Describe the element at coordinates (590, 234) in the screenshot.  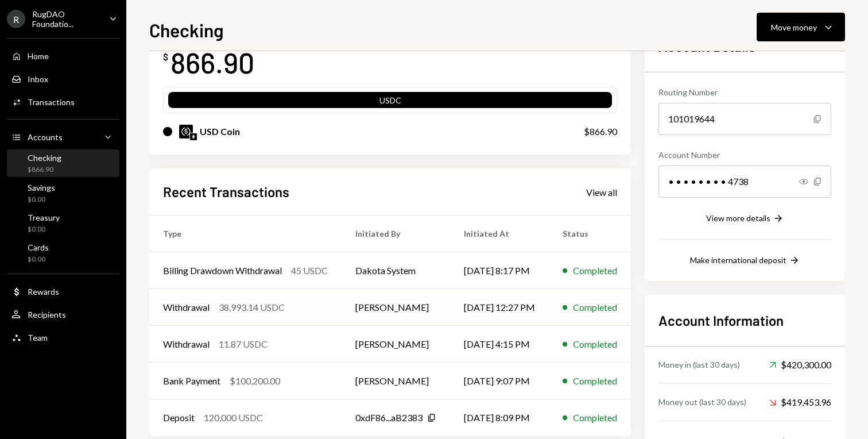
I see `th: Status` at that location.